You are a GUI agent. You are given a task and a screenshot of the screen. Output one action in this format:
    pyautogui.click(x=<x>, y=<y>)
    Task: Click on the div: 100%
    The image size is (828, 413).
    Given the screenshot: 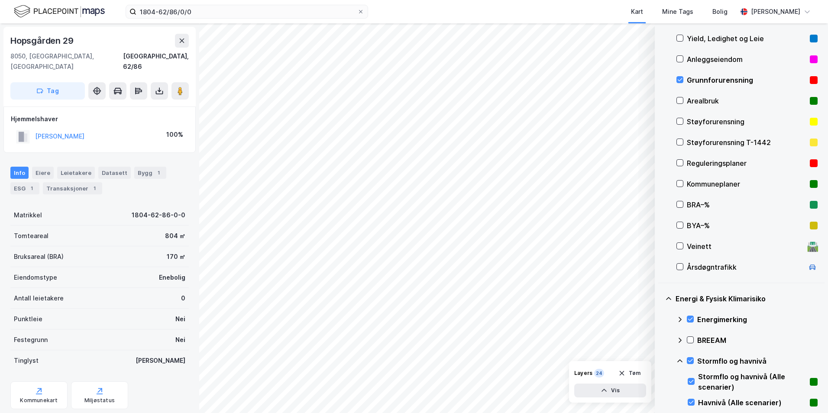 What is the action you would take?
    pyautogui.click(x=175, y=135)
    